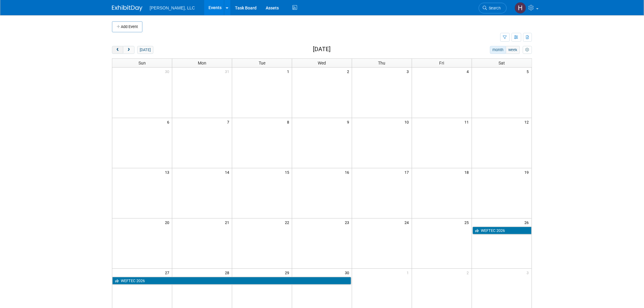 The image size is (644, 308). Describe the element at coordinates (408, 222) in the screenshot. I see `span: 24` at that location.